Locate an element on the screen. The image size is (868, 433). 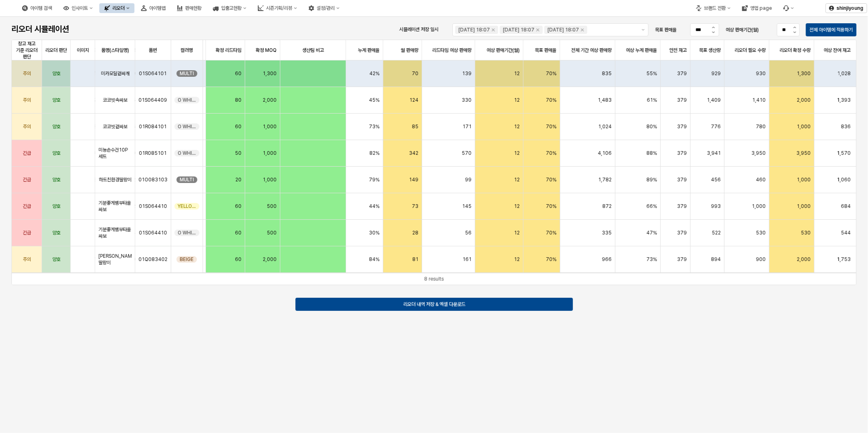
span: 929 is located at coordinates (716, 73).